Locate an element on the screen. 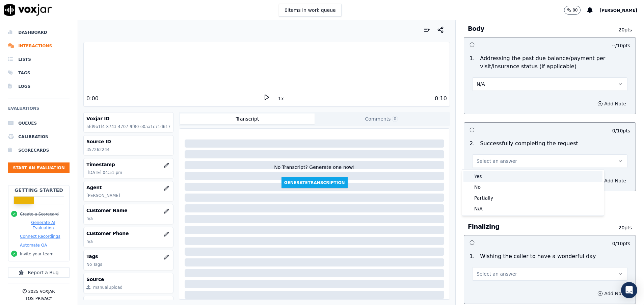  span: 0 is located at coordinates (395, 119).